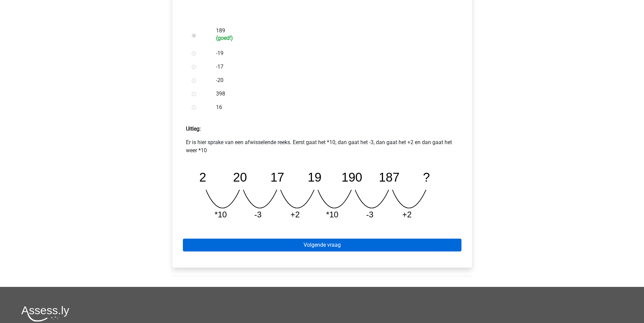 The width and height of the screenshot is (644, 323). Describe the element at coordinates (333, 107) in the screenshot. I see `label: 16` at that location.